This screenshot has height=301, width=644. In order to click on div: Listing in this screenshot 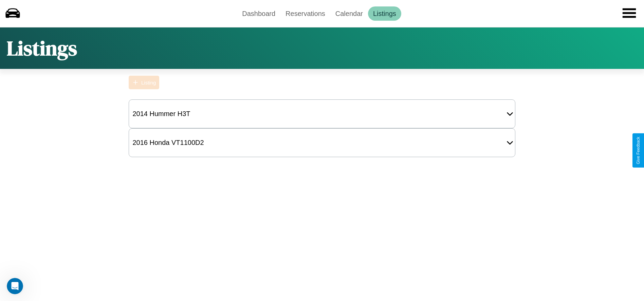, I will do `click(148, 82)`.